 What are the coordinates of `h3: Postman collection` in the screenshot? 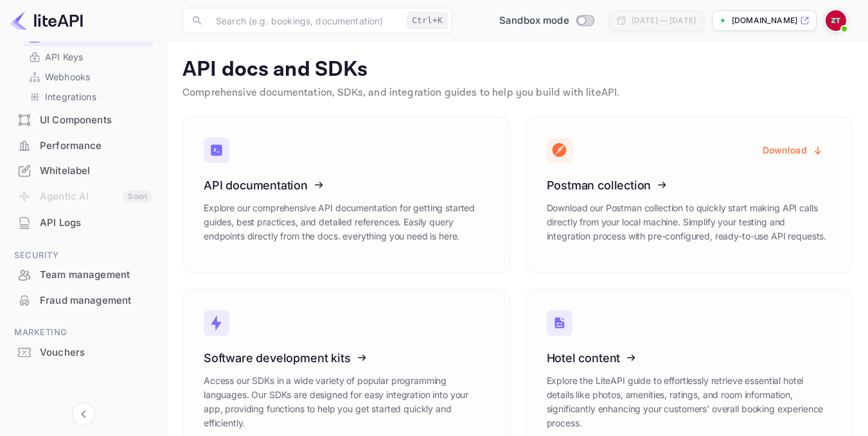 It's located at (689, 185).